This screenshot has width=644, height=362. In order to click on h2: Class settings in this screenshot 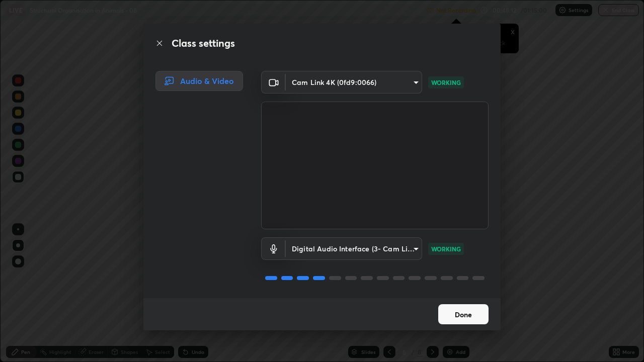, I will do `click(203, 44)`.